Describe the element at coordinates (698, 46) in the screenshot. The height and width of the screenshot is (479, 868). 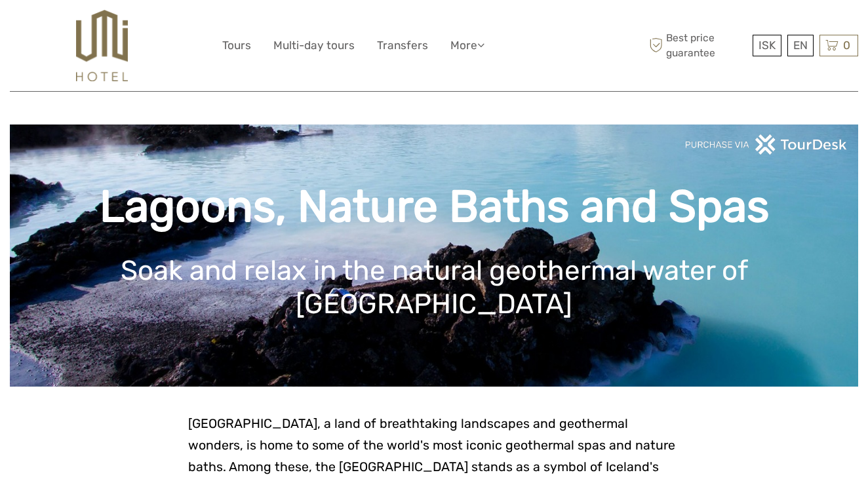
I see `span: Best price guarantee` at that location.